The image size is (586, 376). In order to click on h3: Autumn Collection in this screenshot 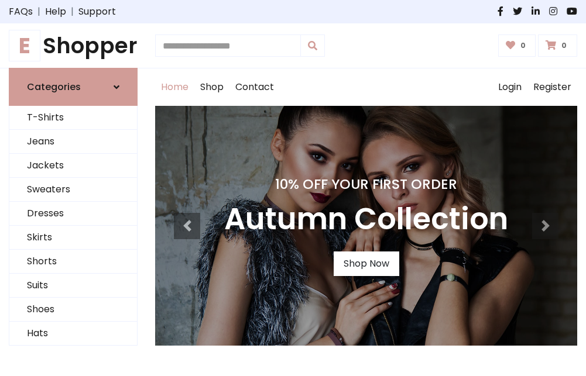, I will do `click(366, 219)`.